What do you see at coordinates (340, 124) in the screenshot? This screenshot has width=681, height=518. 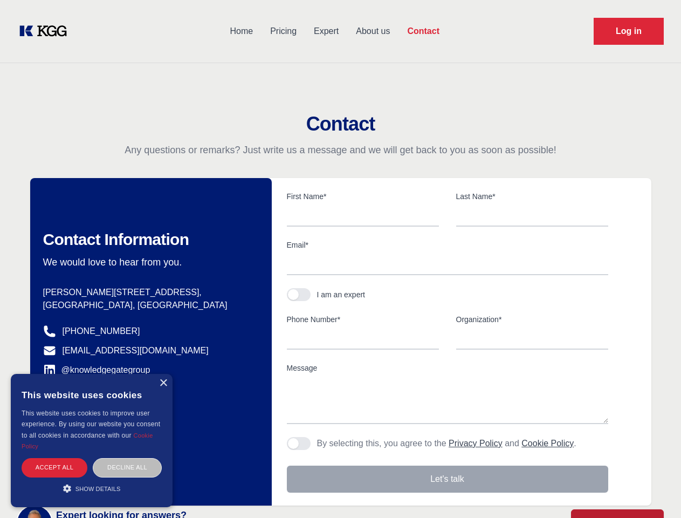 I see `h2: Contact` at bounding box center [340, 124].